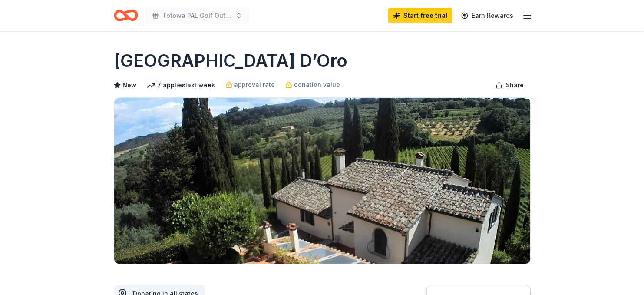 This screenshot has width=644, height=295. Describe the element at coordinates (250, 85) in the screenshot. I see `a: approval rate` at that location.